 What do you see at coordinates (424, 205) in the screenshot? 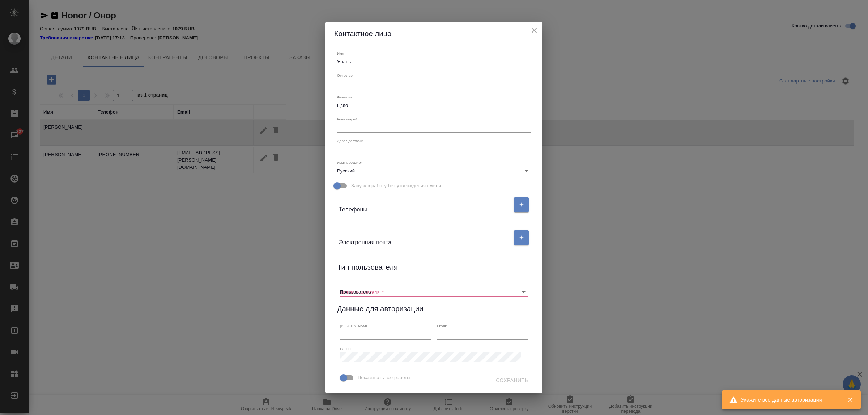
I see `div: Телефоны` at bounding box center [424, 205].